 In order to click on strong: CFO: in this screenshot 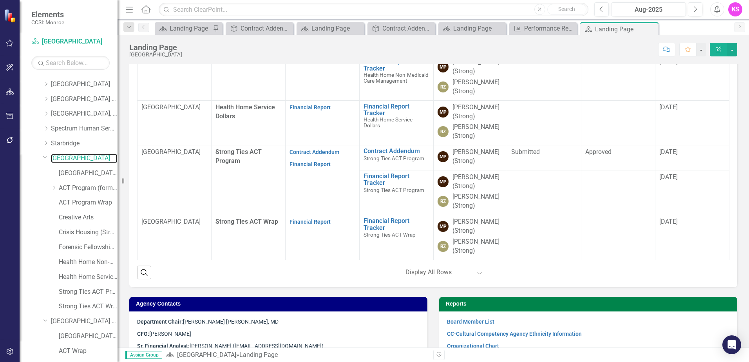, I will do `click(143, 334)`.